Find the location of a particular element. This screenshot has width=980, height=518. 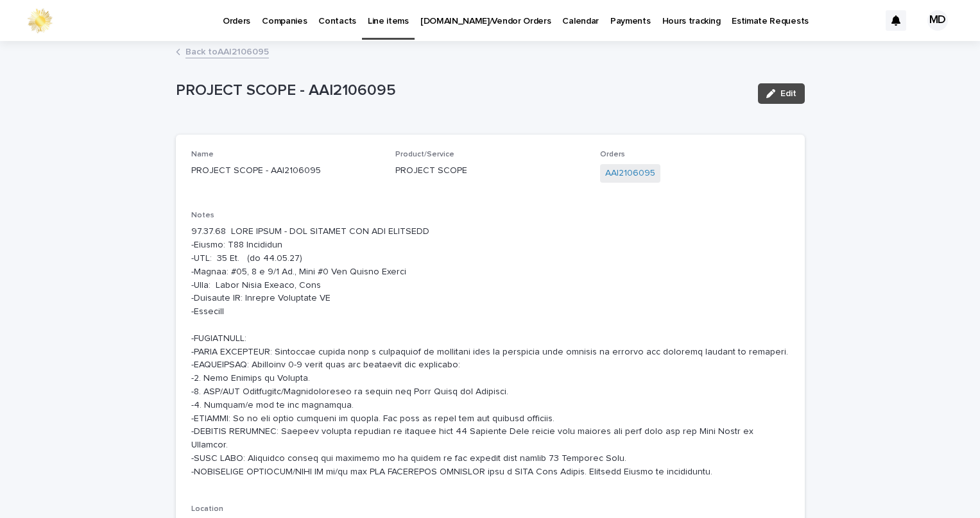

span: Orders is located at coordinates (612, 155).